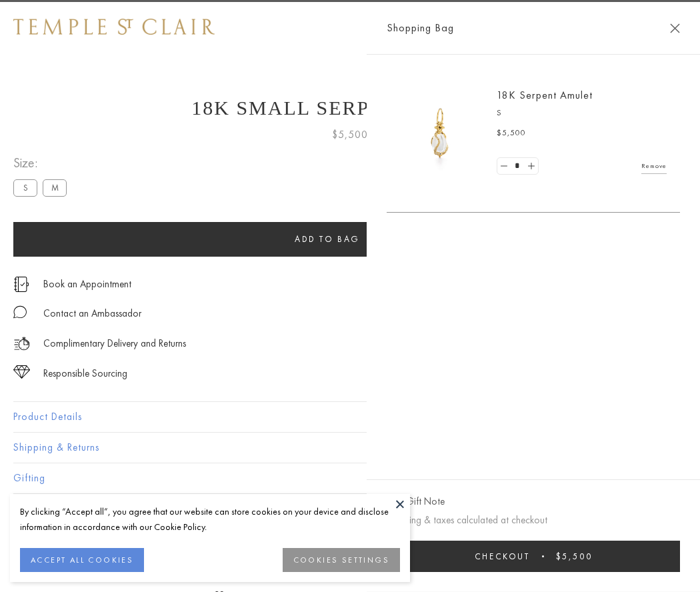 This screenshot has width=700, height=592. What do you see at coordinates (54, 187) in the screenshot?
I see `label: M` at bounding box center [54, 187].